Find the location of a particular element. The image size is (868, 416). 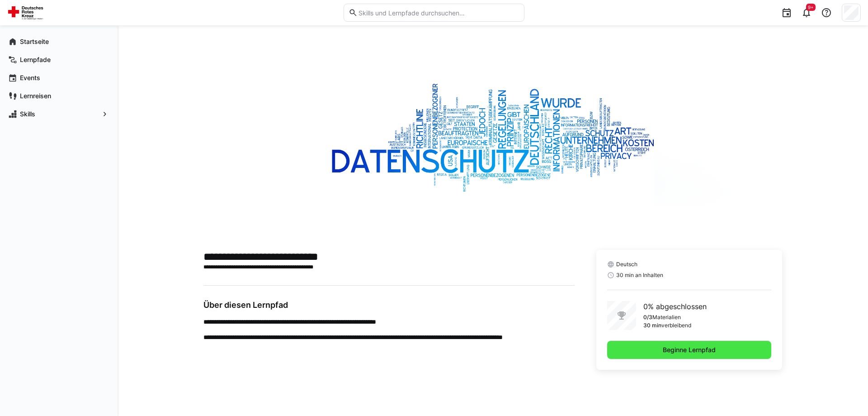

span: 9+ is located at coordinates (810, 7).